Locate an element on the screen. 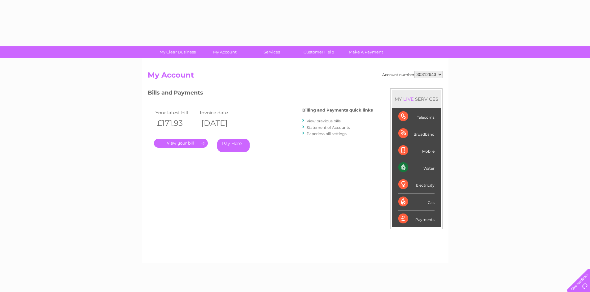 This screenshot has height=292, width=590. h3: Bills and Payments is located at coordinates (260, 94).